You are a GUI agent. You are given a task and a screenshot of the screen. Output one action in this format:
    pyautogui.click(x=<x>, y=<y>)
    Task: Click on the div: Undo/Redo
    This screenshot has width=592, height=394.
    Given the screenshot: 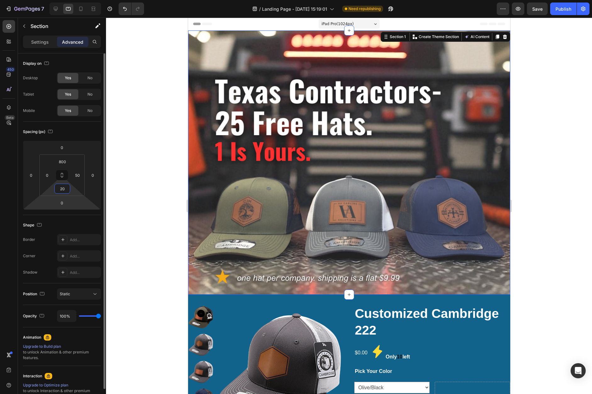 What is the action you would take?
    pyautogui.click(x=131, y=9)
    